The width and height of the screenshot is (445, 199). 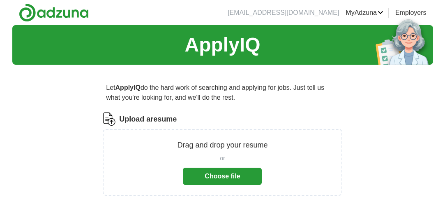 What do you see at coordinates (148, 119) in the screenshot?
I see `label: Upload a resume` at bounding box center [148, 119].